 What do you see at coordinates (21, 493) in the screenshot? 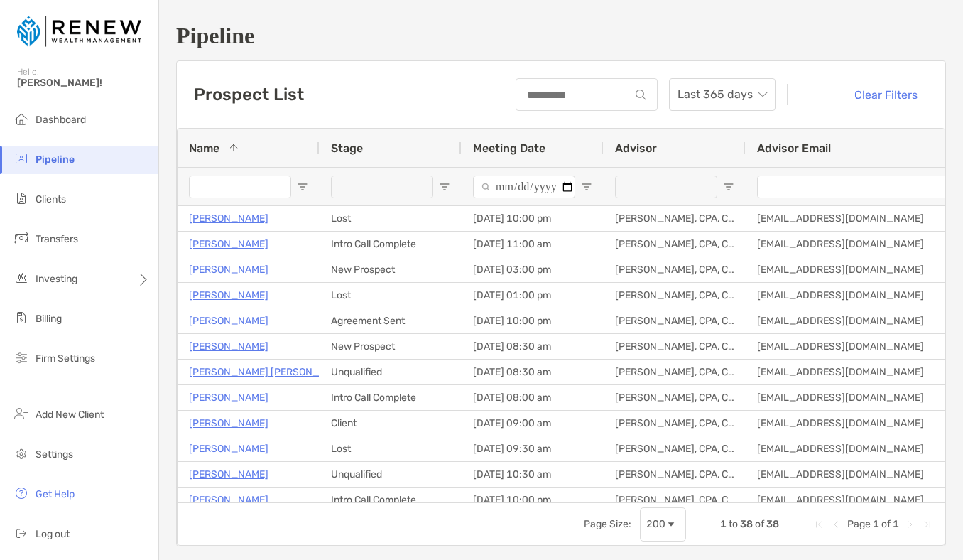
I see `img: get-help icon` at bounding box center [21, 493].